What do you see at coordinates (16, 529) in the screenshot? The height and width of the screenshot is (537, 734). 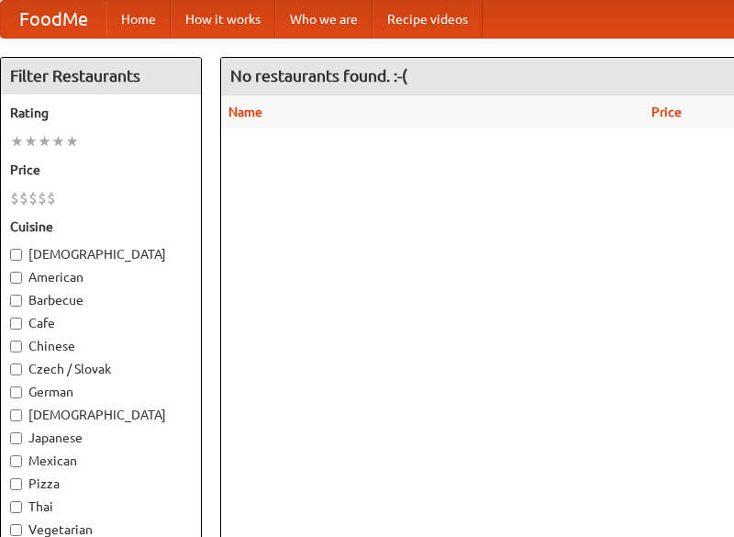 I see `input: Vegetarian` at bounding box center [16, 529].